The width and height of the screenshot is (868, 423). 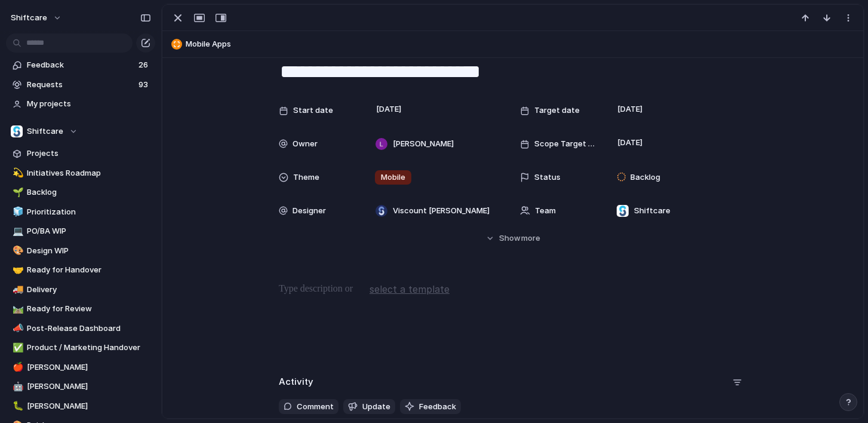 I want to click on span: Mobile Apps, so click(x=522, y=44).